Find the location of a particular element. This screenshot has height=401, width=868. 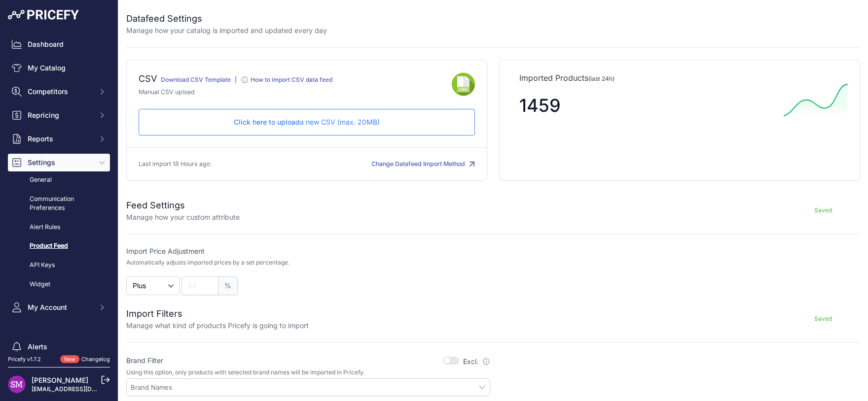

h2: Feed Settings is located at coordinates (183, 206).